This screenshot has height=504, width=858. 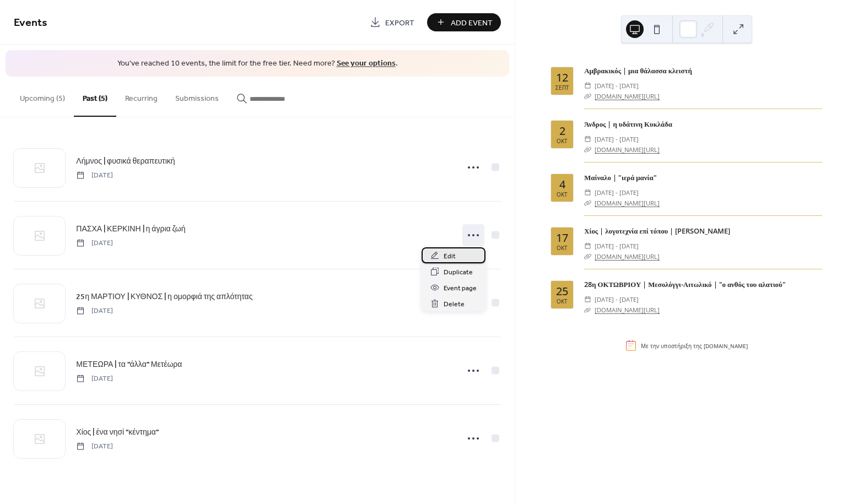 What do you see at coordinates (118, 432) in the screenshot?
I see `span: Χίος | ένα νησί "κέντημα"` at bounding box center [118, 432].